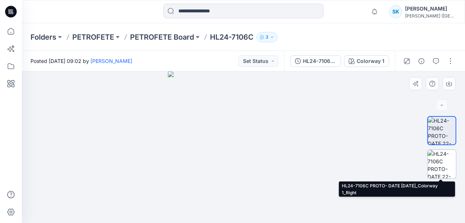 The height and width of the screenshot is (223, 465). What do you see at coordinates (267, 37) in the screenshot?
I see `button: 3` at bounding box center [267, 37].